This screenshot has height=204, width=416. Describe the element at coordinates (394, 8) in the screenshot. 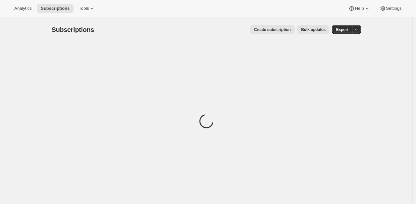

I see `span: Settings` at that location.